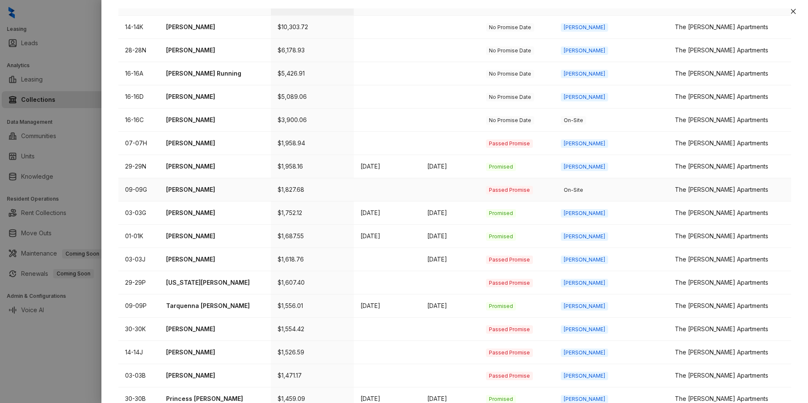 This screenshot has width=808, height=403. What do you see at coordinates (312, 259) in the screenshot?
I see `td: $1,618.76` at bounding box center [312, 259].